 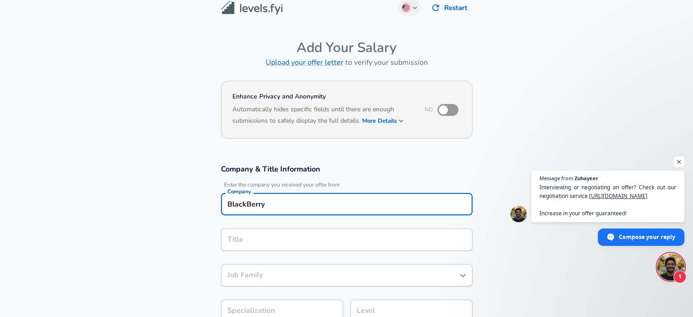 What do you see at coordinates (463, 275) in the screenshot?
I see `button: Open` at bounding box center [463, 275].